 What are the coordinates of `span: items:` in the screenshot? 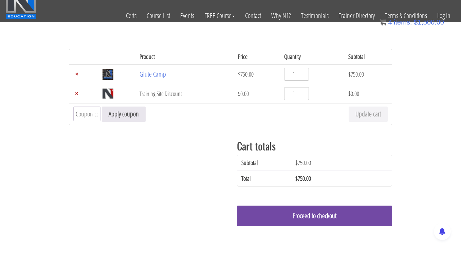 It's located at (403, 22).